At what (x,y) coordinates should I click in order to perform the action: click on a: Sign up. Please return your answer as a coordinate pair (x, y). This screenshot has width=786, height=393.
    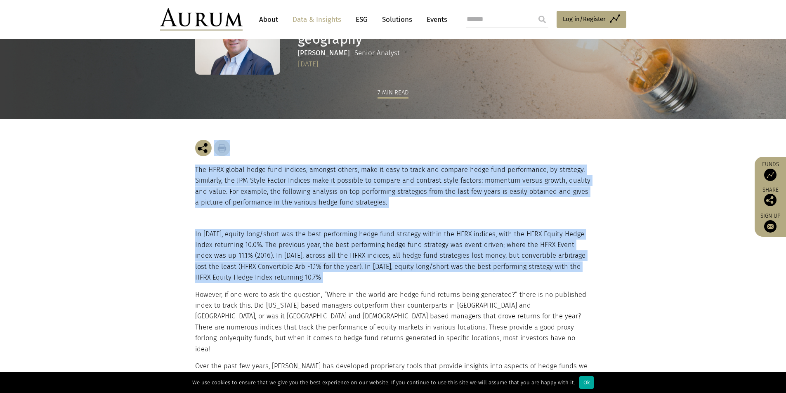
    Looking at the image, I should click on (770, 222).